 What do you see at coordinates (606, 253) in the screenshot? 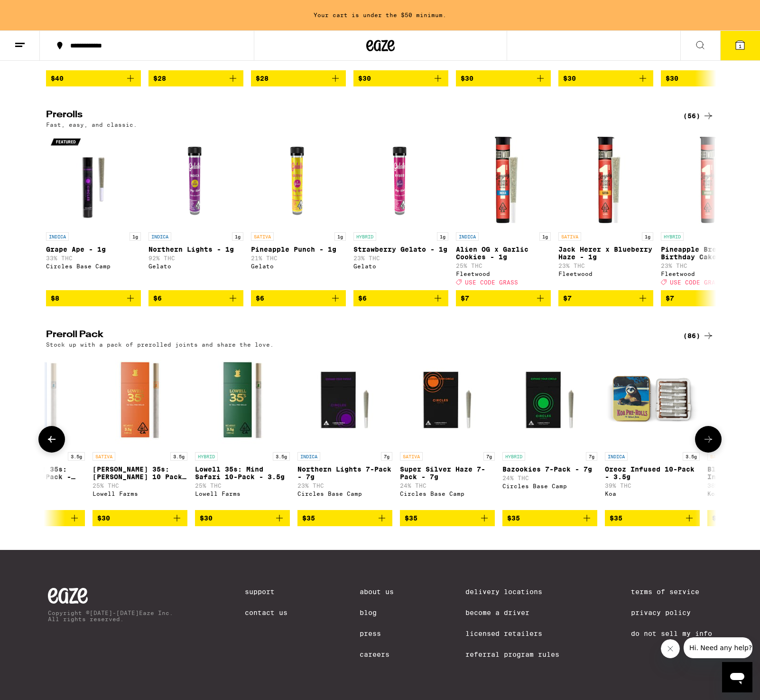
I see `p: Jack Herer x Blueberry Haze - 1g` at bounding box center [606, 253].